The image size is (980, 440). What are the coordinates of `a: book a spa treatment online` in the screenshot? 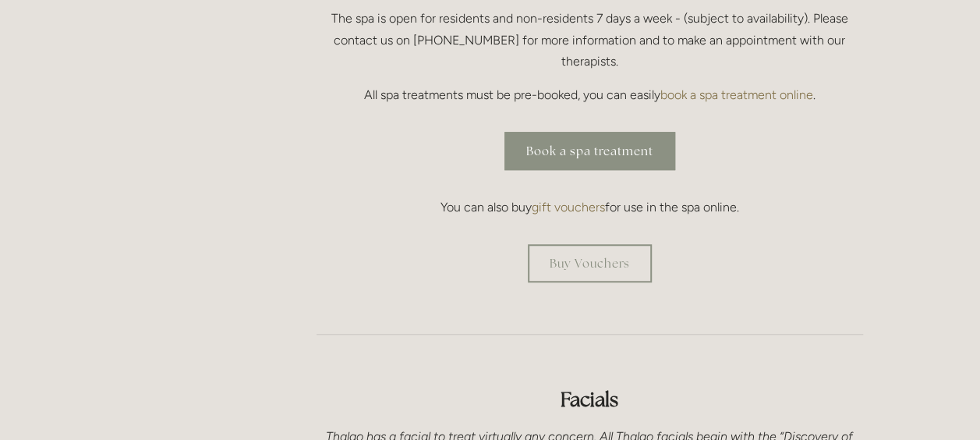 It's located at (737, 94).